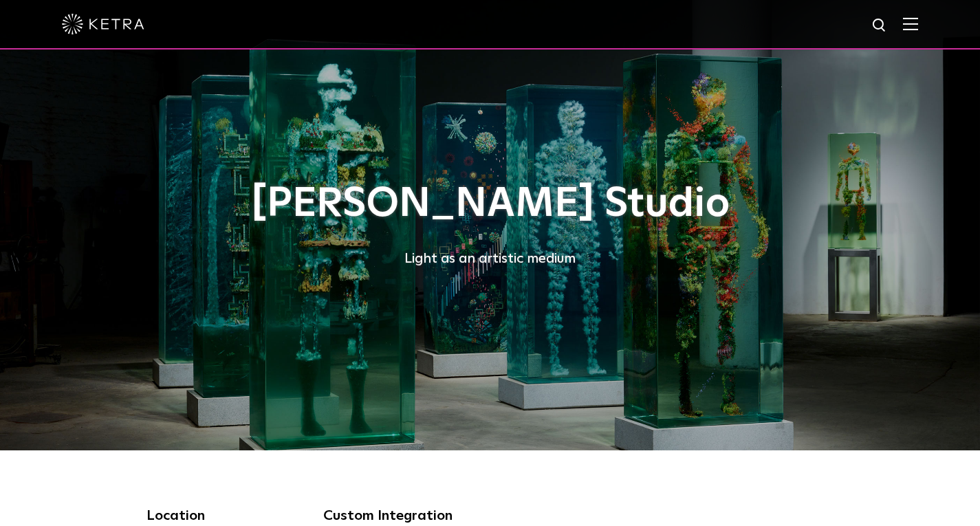  Describe the element at coordinates (225, 516) in the screenshot. I see `div: Location` at that location.